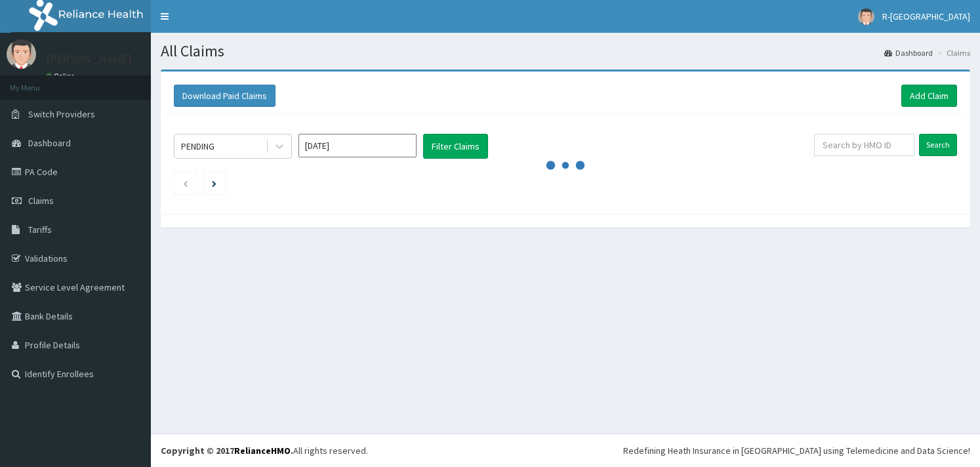 The image size is (980, 467). I want to click on input: Search by HMO ID, so click(863, 145).